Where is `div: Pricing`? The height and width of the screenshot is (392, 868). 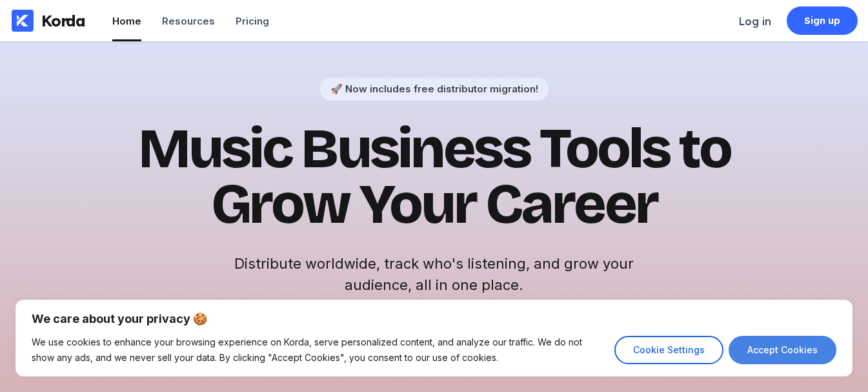
div: Pricing is located at coordinates (253, 21).